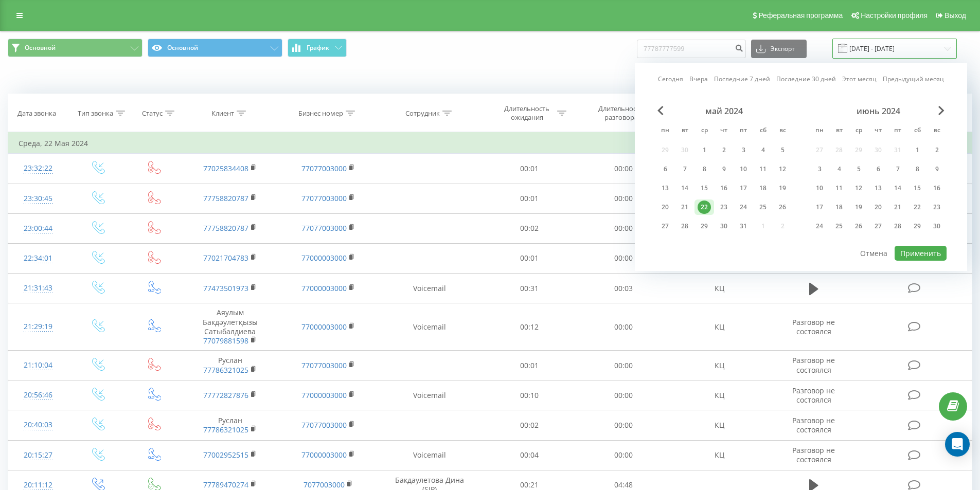 The image size is (980, 490). I want to click on a: Сегодня, so click(671, 79).